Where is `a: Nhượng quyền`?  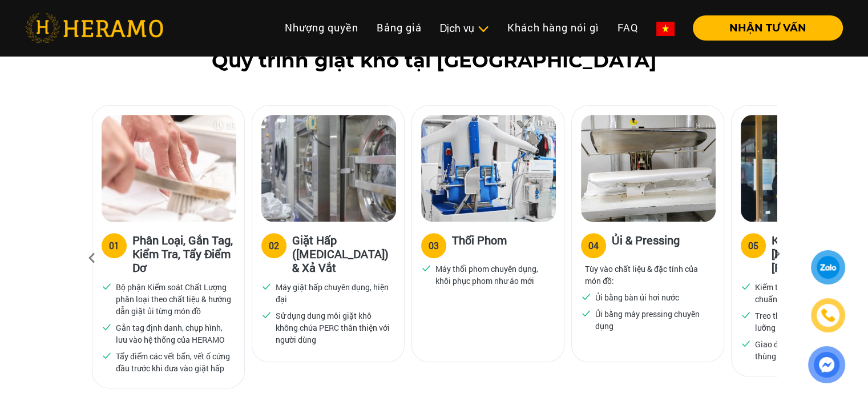 a: Nhượng quyền is located at coordinates (321, 28).